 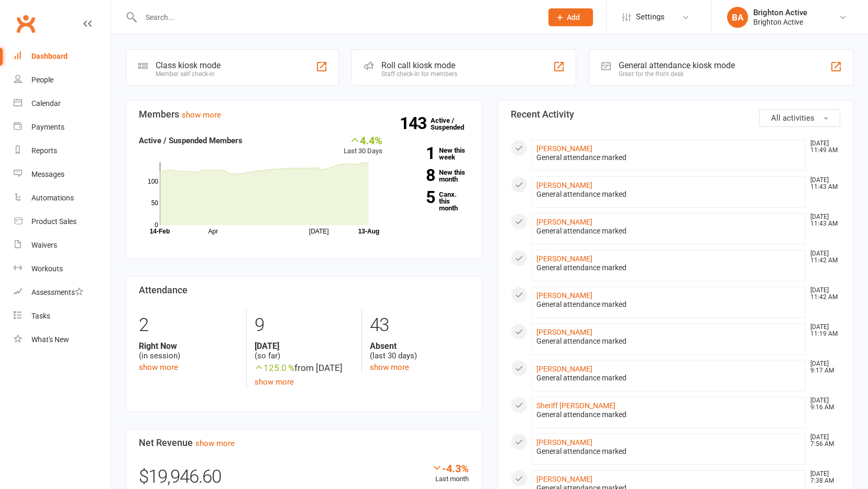 I want to click on div: Workouts, so click(x=47, y=268).